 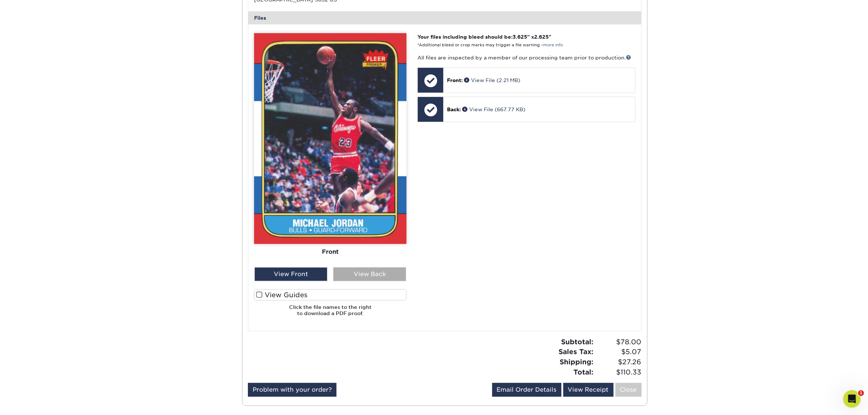 What do you see at coordinates (618, 342) in the screenshot?
I see `span: $78.00` at bounding box center [618, 342].